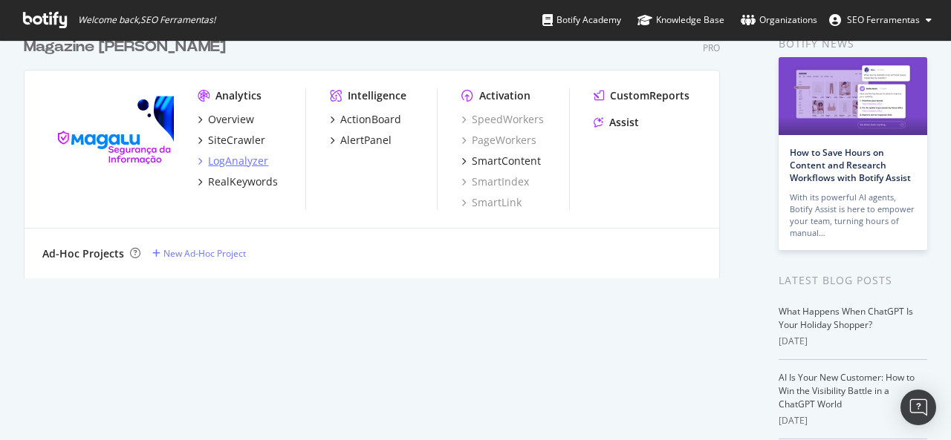 The height and width of the screenshot is (440, 951). I want to click on a: CustomReports, so click(641, 96).